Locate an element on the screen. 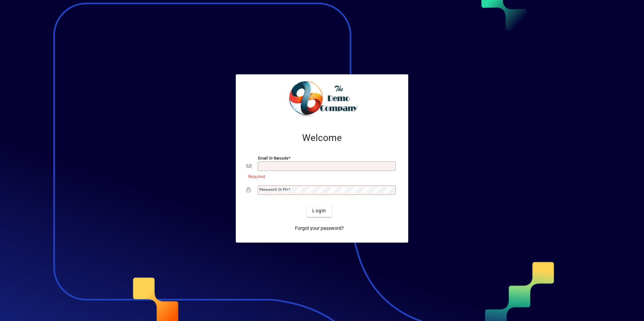  mat-label: Email or Barcode is located at coordinates (273, 158).